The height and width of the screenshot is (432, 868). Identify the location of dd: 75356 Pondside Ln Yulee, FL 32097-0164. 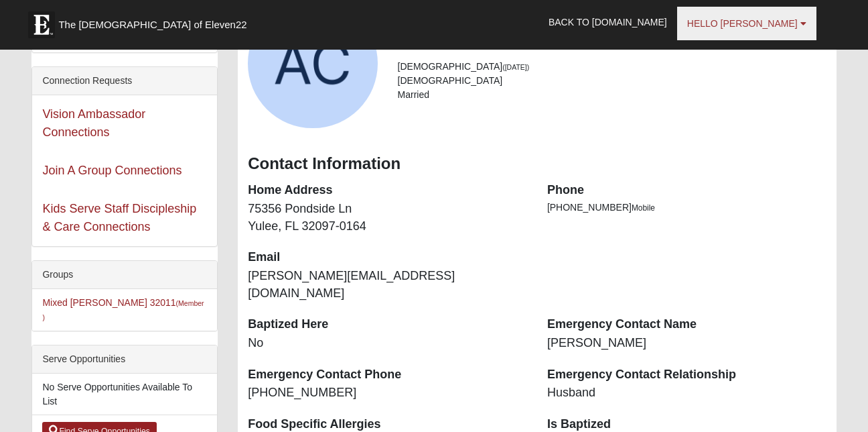
(387, 218).